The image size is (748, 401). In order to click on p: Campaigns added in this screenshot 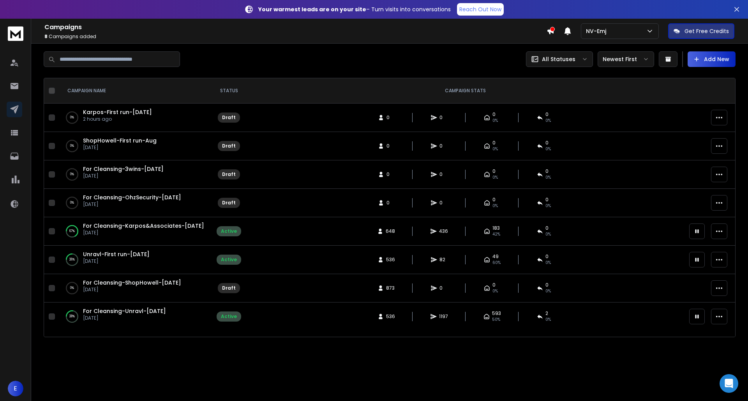, I will do `click(295, 37)`.